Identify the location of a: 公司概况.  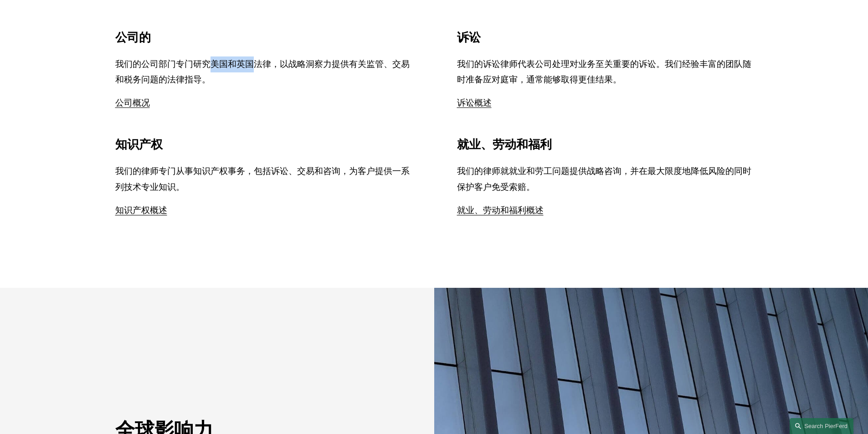
(133, 103).